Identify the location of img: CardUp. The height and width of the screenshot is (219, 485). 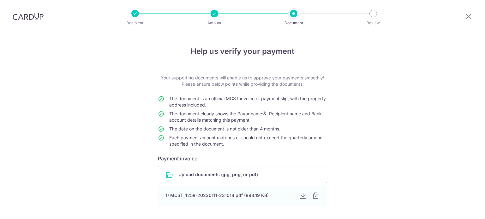
(28, 16).